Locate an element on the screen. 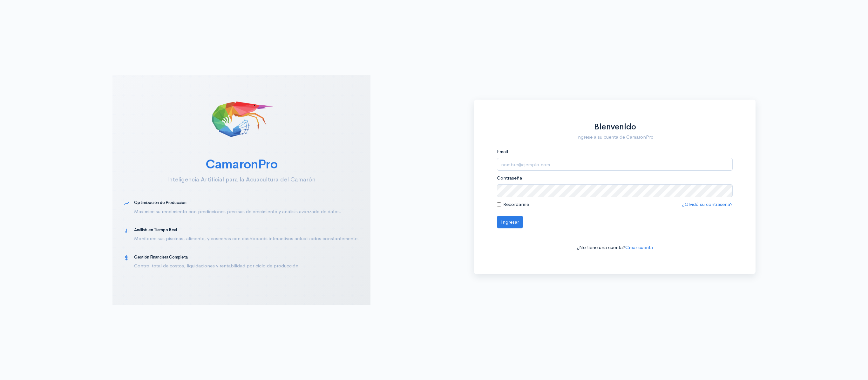 The width and height of the screenshot is (868, 380). h2: CamaronPro is located at coordinates (241, 164).